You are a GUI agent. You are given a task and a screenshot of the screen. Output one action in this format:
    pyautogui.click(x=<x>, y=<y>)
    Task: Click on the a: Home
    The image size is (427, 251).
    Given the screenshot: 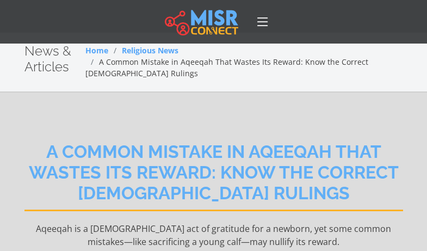 What is the action you would take?
    pyautogui.click(x=97, y=50)
    